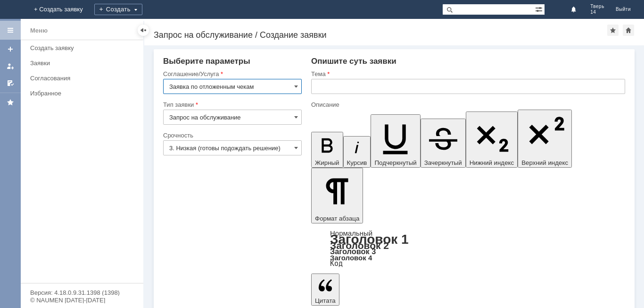 This screenshot has width=644, height=308. Describe the element at coordinates (82, 292) in the screenshot. I see `div: Версия: 4.18.0.9.31.1398 (1398)` at that location.